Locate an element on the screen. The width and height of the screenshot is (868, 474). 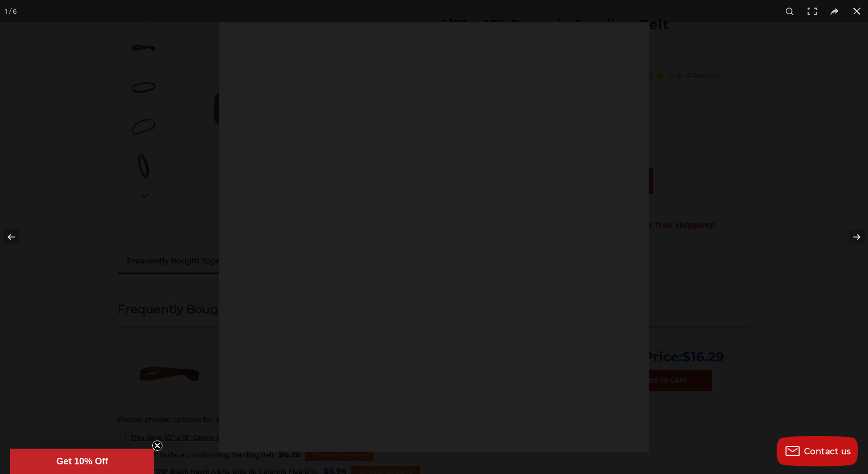
span: Get 10% Off is located at coordinates (83, 461).